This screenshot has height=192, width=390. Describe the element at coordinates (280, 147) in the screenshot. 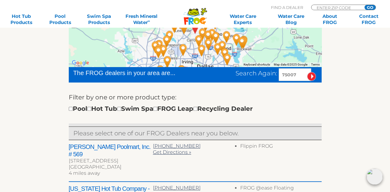

I see `li: Flippin FROG` at that location.